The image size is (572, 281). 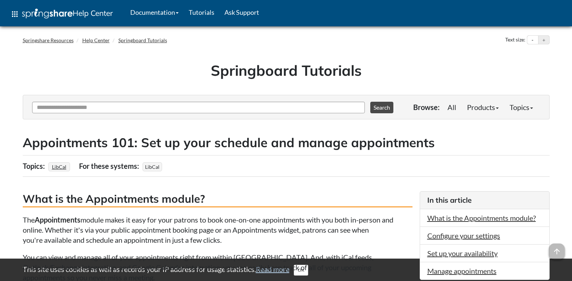 I want to click on span: Help Center, so click(x=93, y=13).